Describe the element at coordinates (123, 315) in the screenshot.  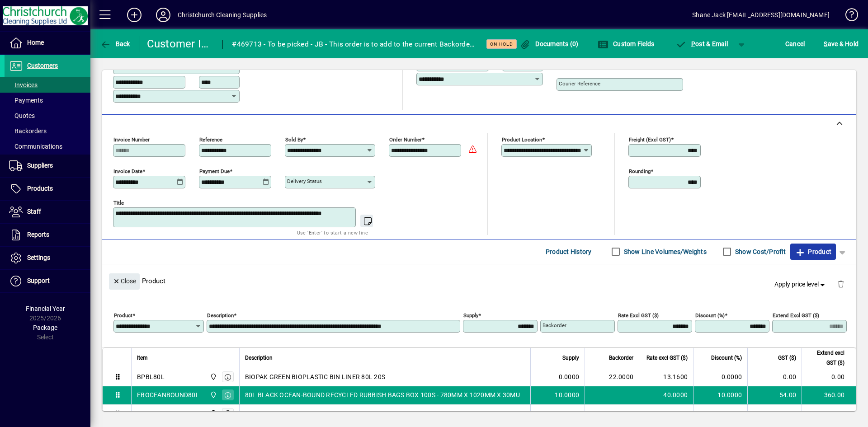
I see `mat-label: Product` at that location.